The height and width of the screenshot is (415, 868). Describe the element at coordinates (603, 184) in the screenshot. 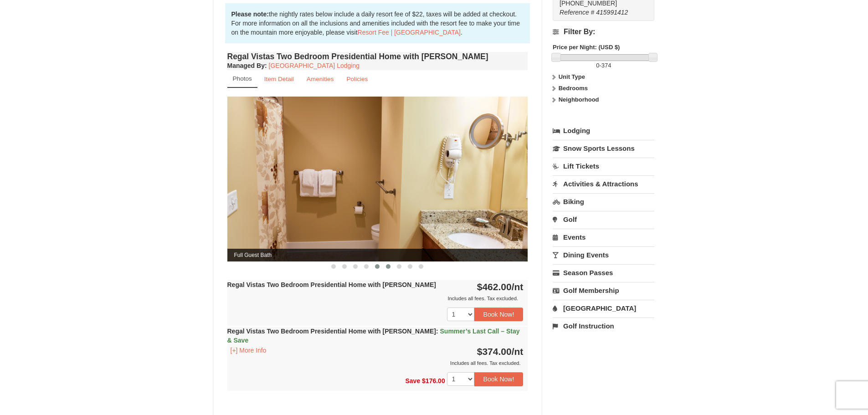

I see `a: Activities & Attractions` at that location.